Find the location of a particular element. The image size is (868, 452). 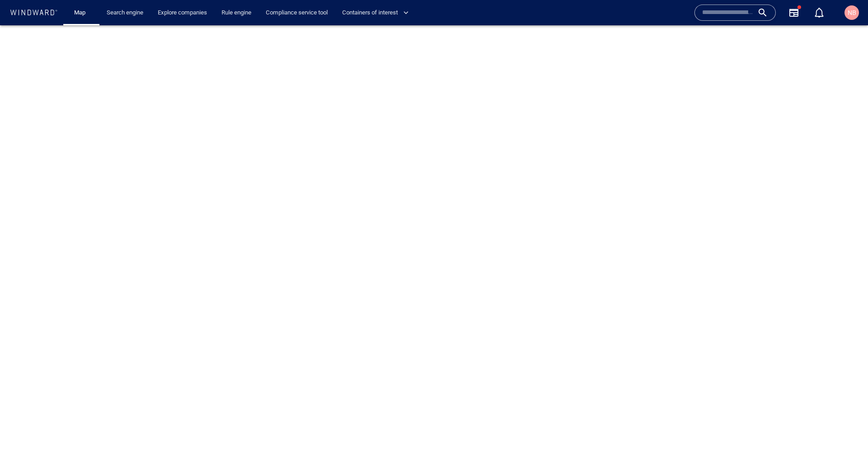

button: Rule engine is located at coordinates (237, 13).